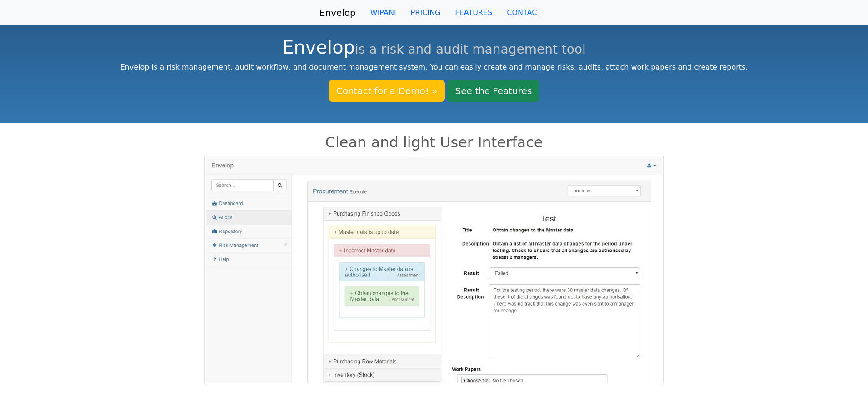 This screenshot has width=868, height=402. I want to click on a: Contact for a Demo! », so click(387, 91).